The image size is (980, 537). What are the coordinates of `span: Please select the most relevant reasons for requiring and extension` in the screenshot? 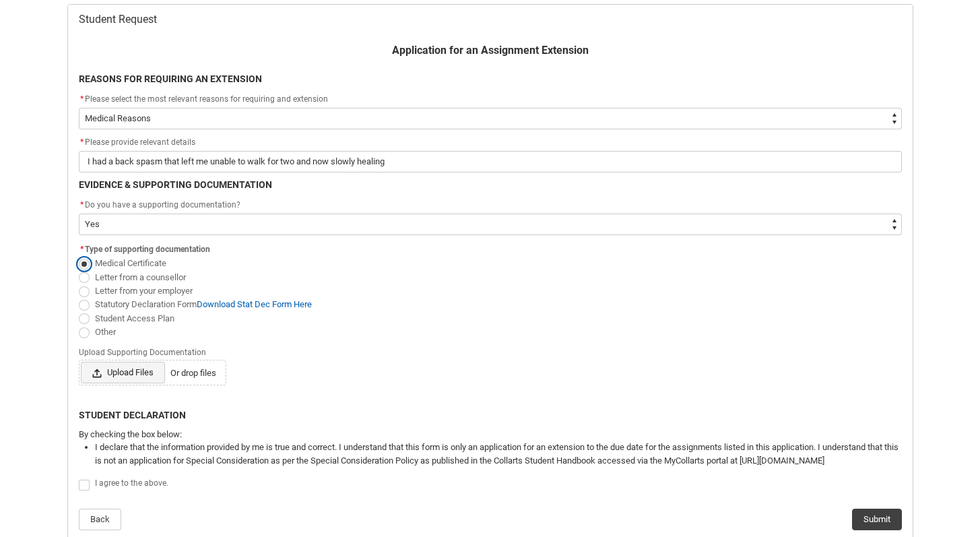 It's located at (206, 99).